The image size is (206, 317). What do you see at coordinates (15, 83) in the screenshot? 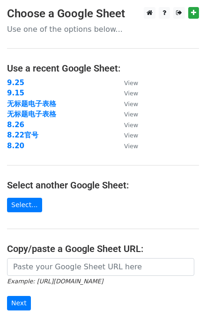
I see `a: 9.25` at bounding box center [15, 83].